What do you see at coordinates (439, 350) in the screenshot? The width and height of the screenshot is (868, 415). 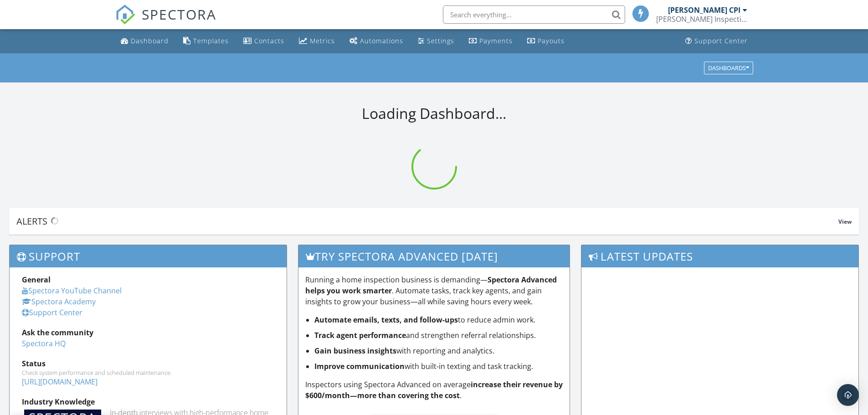 I see `li: with reporting and analytics.` at bounding box center [439, 350].